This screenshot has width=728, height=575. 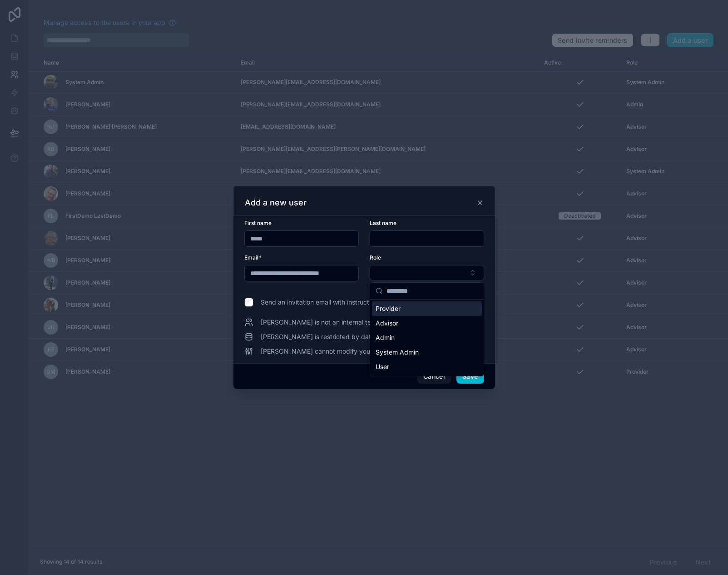 I want to click on input: Send an invitation email with instructions to log in, so click(x=249, y=302).